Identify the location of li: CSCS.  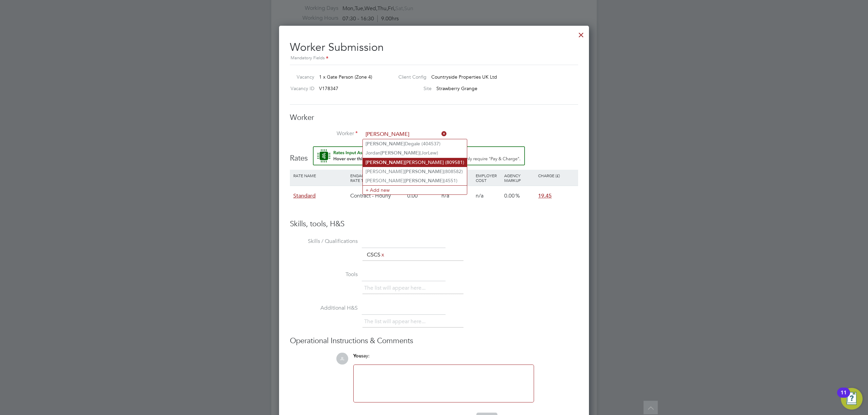
(376, 255).